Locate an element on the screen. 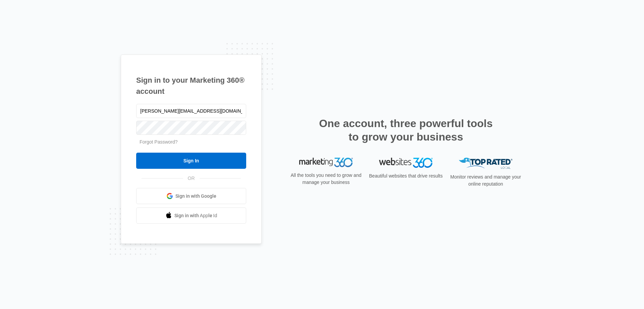  span: Sign in with Apple Id is located at coordinates (196, 215).